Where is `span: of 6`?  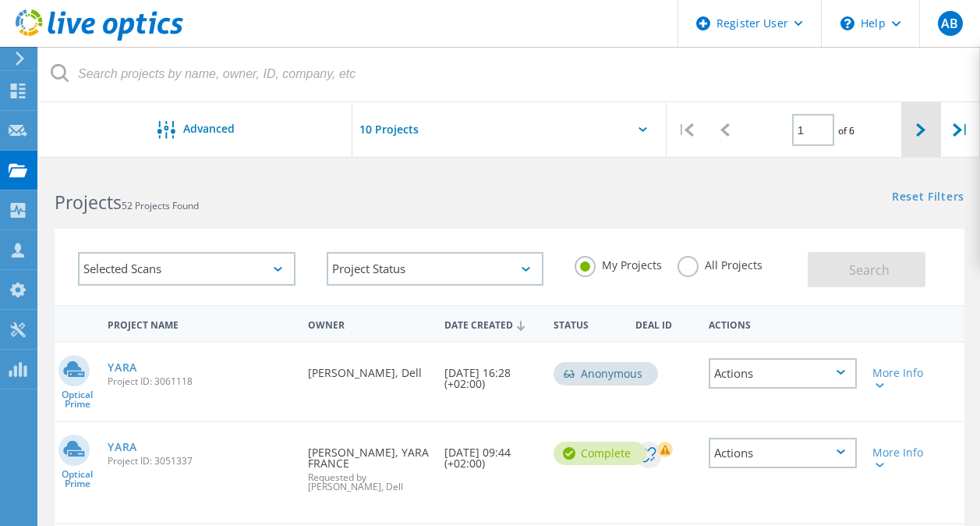
span: of 6 is located at coordinates (846, 130).